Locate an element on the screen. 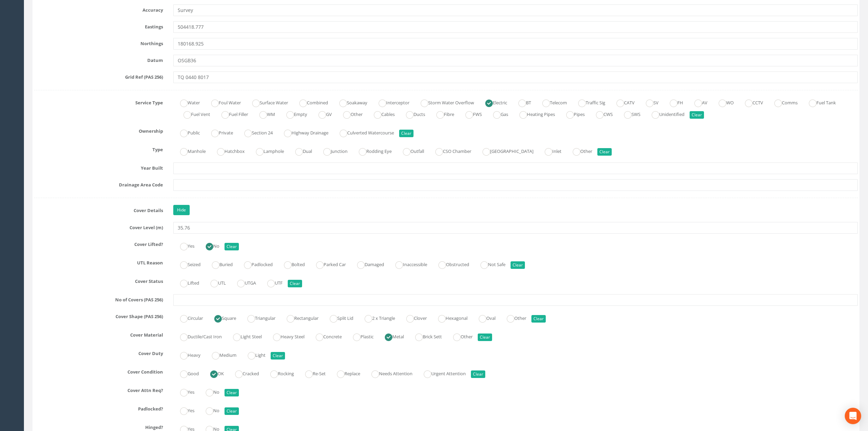  label: Split Lid is located at coordinates (338, 318).